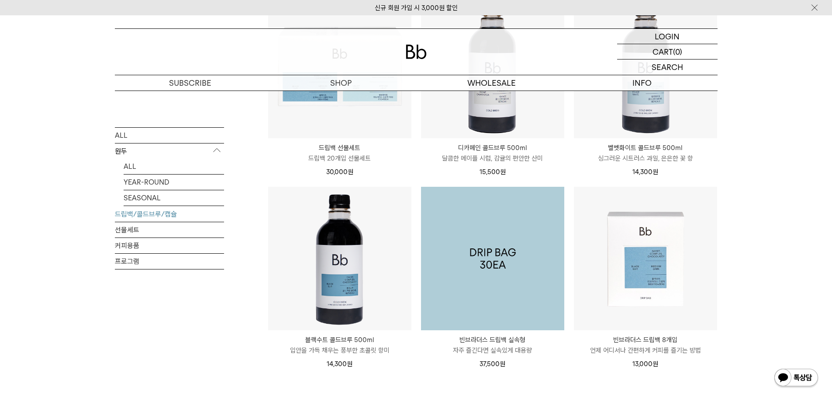 This screenshot has width=832, height=402. What do you see at coordinates (340, 153) in the screenshot?
I see `a: 드립백 선물세트 드립백 20개입 선물세트` at bounding box center [340, 153].